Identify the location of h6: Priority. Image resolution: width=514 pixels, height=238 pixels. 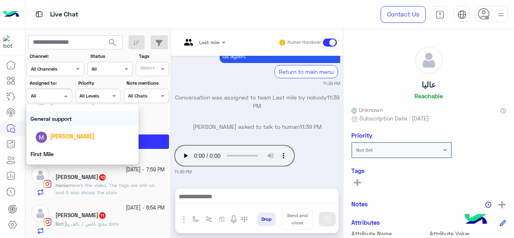
(362, 135).